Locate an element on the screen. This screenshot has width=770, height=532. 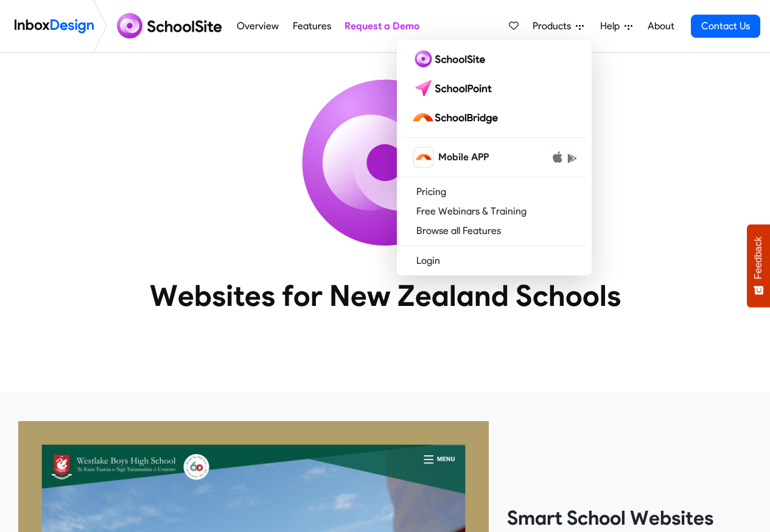
span: Products is located at coordinates (554, 27).